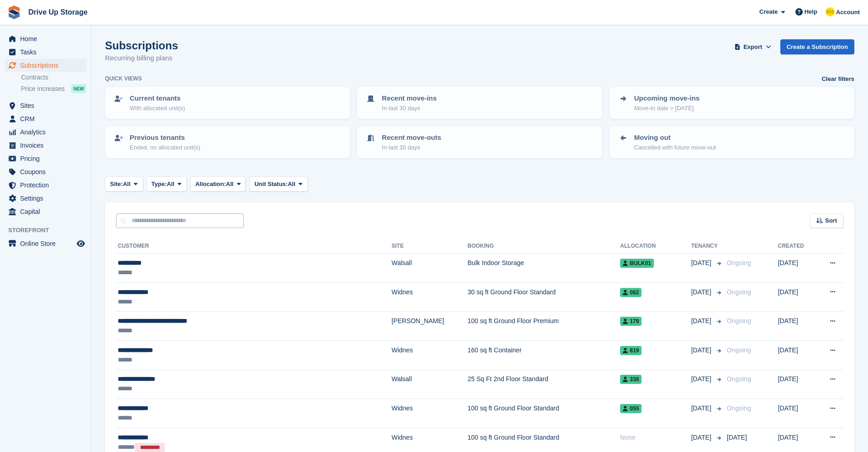  I want to click on img: stora-icon-8386f47178a22dfd0bd8f6a31ec36ba5ce8667c1dd55bd0f319d3a0aa187defe.svg, so click(14, 12).